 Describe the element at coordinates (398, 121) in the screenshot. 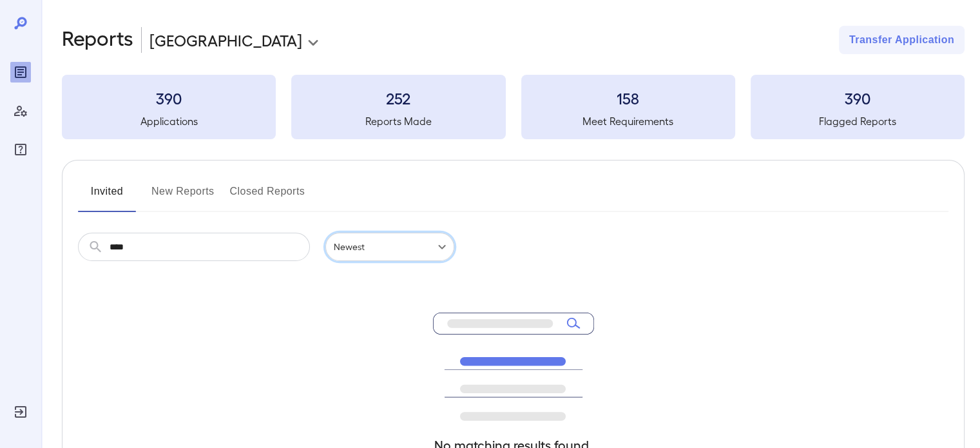

I see `h5: Reports Made` at that location.